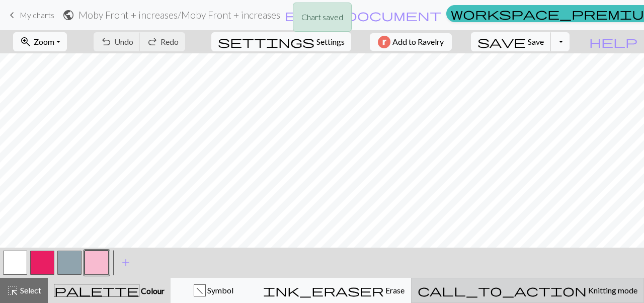 The height and width of the screenshot is (303, 644). What do you see at coordinates (324, 290) in the screenshot?
I see `span: ink_eraser` at bounding box center [324, 290].